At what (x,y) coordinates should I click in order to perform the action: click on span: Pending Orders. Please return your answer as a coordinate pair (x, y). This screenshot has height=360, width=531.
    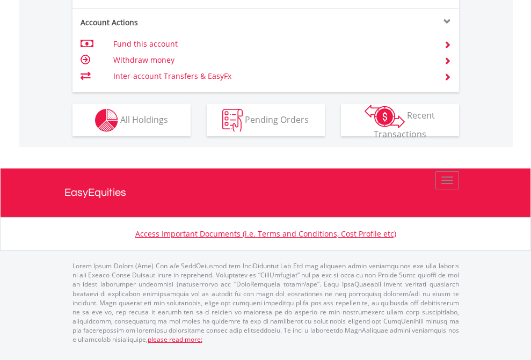
    Looking at the image, I should click on (276, 119).